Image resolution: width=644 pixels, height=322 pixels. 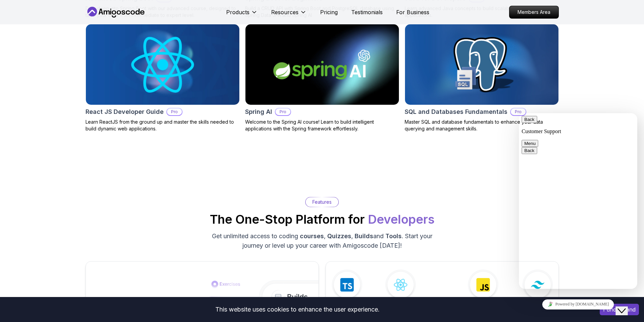 I want to click on p: Learn ReactJS from the ground up and master the skills needed to build dynamic web applications., so click(x=163, y=125).